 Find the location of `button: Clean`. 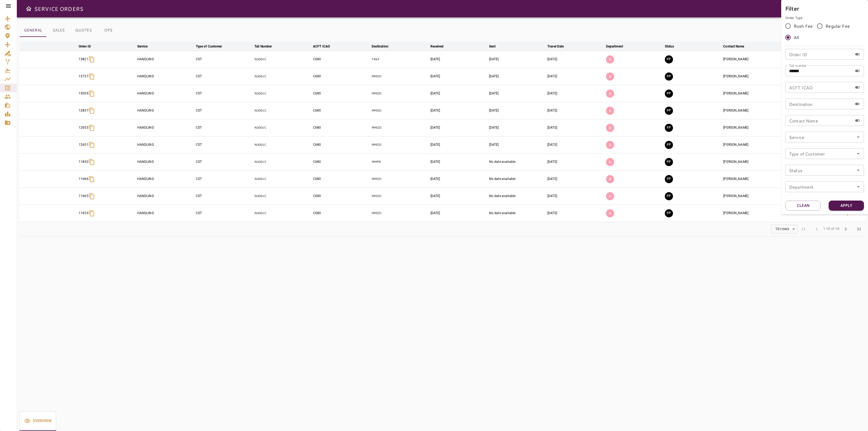

button: Clean is located at coordinates (803, 206).